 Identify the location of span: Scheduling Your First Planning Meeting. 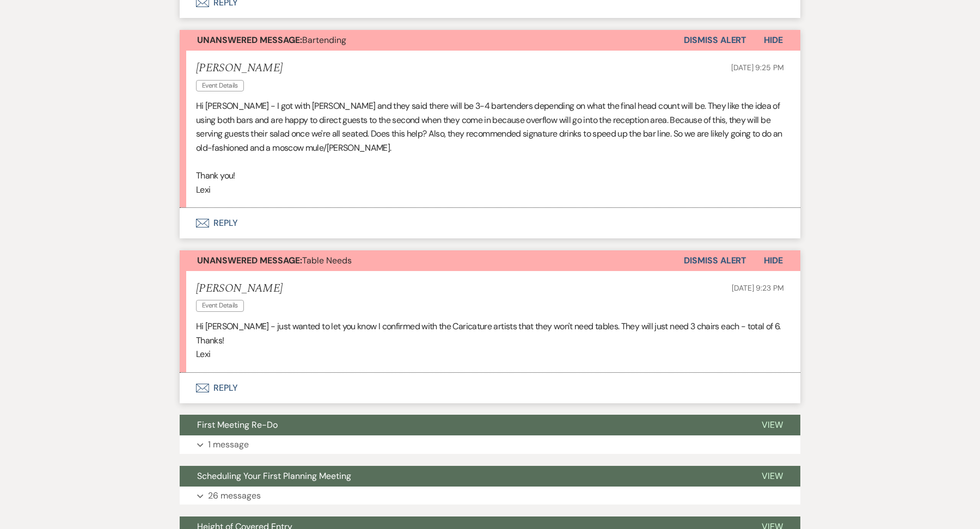
(274, 476).